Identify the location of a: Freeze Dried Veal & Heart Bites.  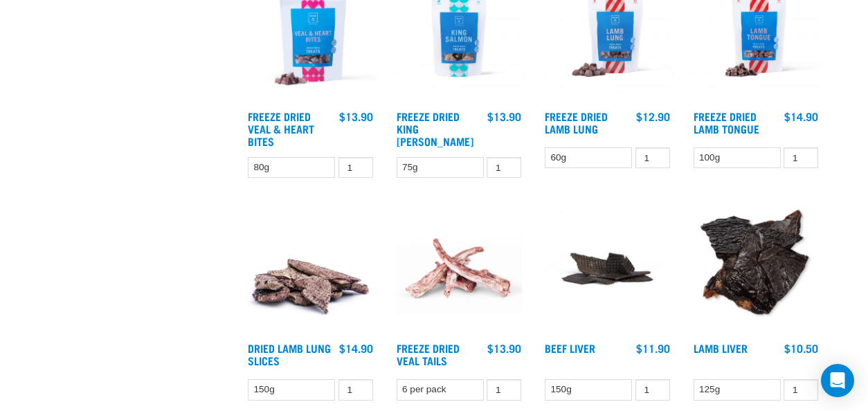
(280, 128).